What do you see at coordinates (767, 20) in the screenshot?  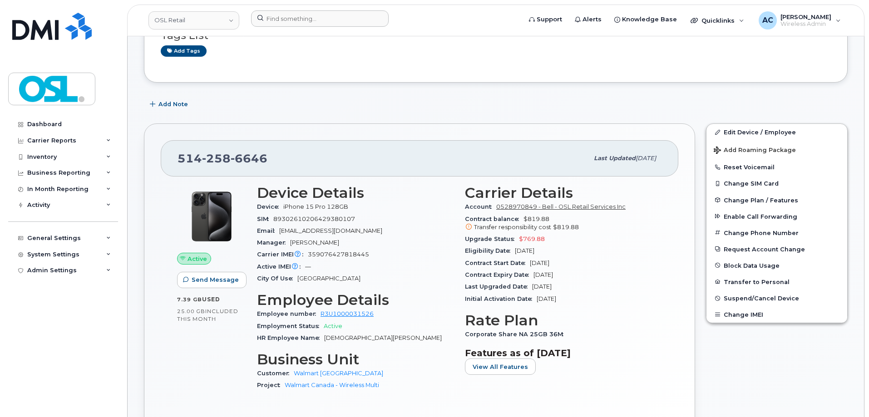 I see `span: AC` at bounding box center [767, 20].